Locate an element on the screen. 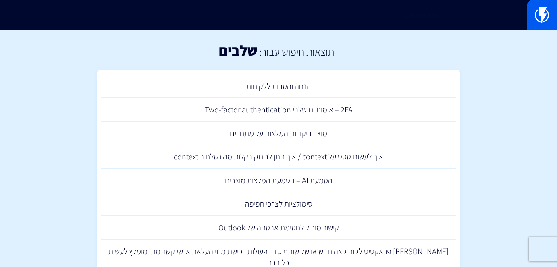 The image size is (557, 267). input: חיפוש מהיר... is located at coordinates (278, 15).